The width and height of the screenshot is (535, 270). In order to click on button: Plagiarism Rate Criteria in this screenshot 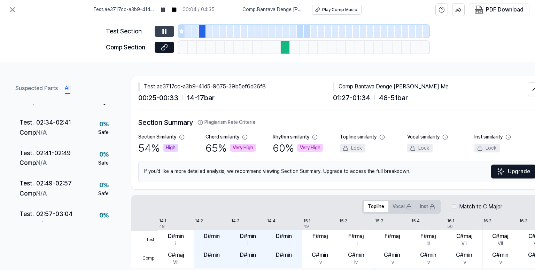, I will do `click(226, 123)`.